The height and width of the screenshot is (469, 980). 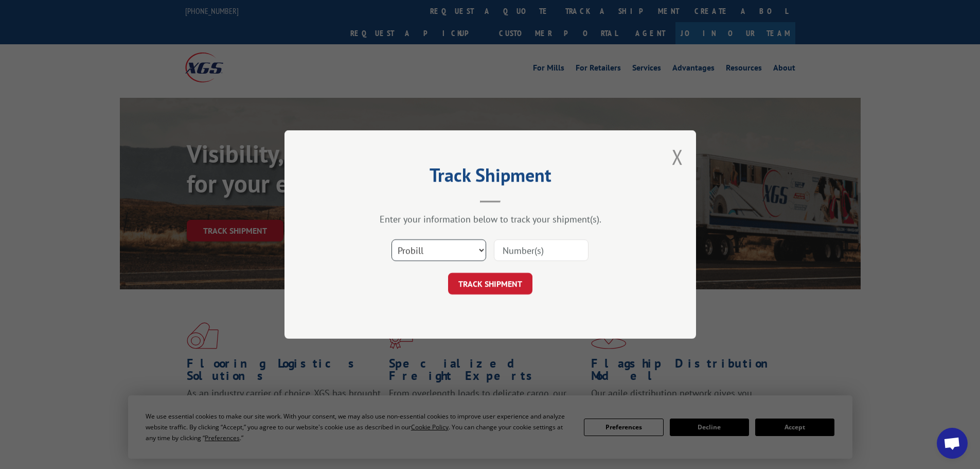 I want to click on h2: Track Shipment, so click(x=490, y=178).